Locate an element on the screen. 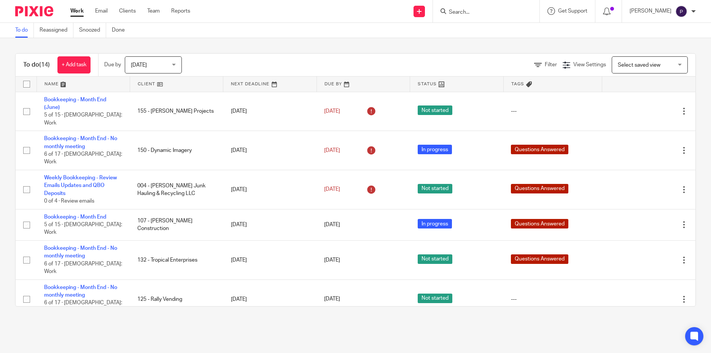 Image resolution: width=711 pixels, height=353 pixels. a: Team is located at coordinates (153, 11).